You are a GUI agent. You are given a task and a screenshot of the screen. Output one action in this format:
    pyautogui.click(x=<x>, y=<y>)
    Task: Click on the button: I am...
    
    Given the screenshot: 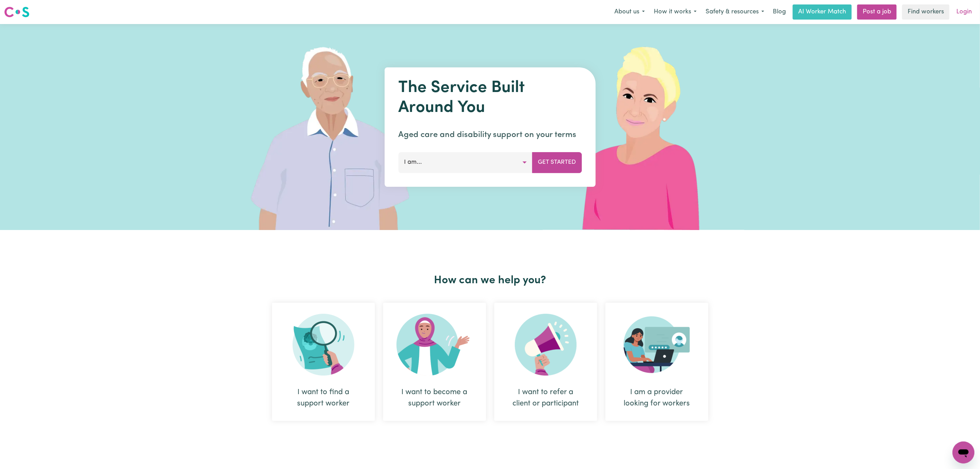 What is the action you would take?
    pyautogui.click(x=465, y=162)
    